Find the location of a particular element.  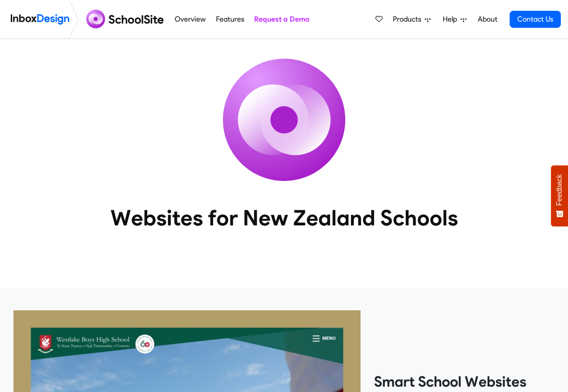

img: icon_schoolsite.svg is located at coordinates (284, 120).